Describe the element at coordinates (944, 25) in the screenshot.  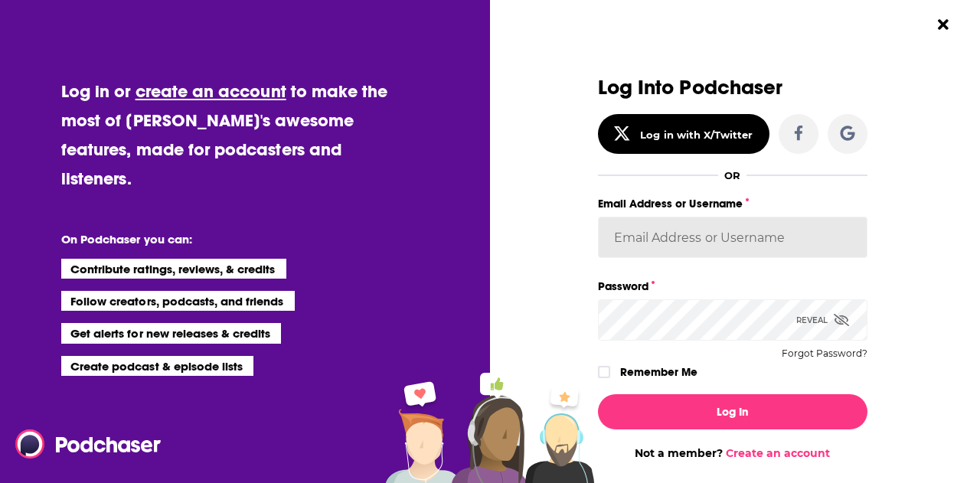
I see `button: Close Button` at that location.